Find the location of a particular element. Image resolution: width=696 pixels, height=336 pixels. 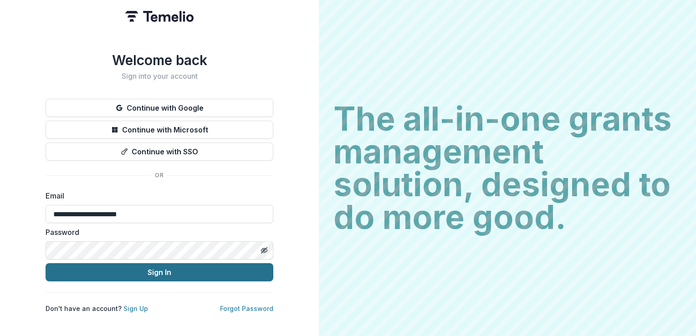

a: Forgot Password is located at coordinates (246, 308).